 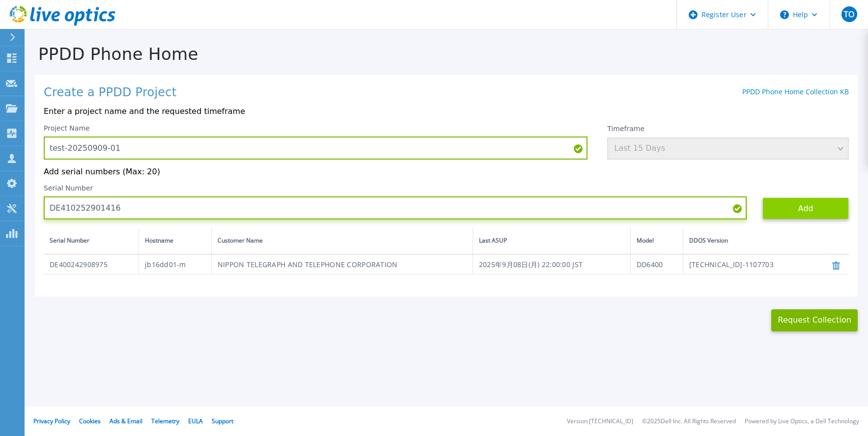 I want to click on a: Support, so click(x=223, y=421).